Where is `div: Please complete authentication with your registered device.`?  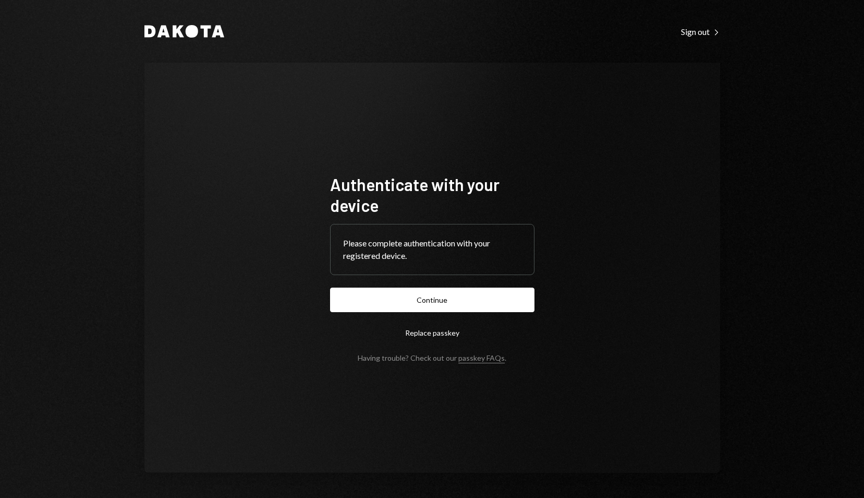
div: Please complete authentication with your registered device. is located at coordinates (432, 249).